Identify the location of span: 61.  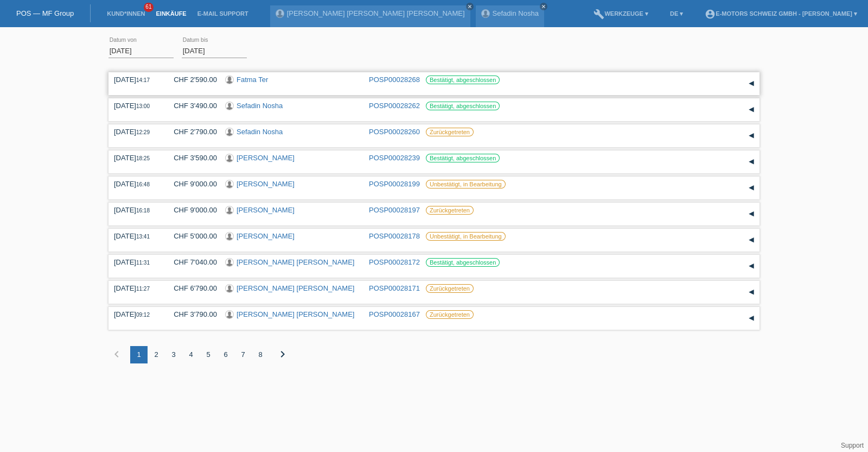
(149, 7).